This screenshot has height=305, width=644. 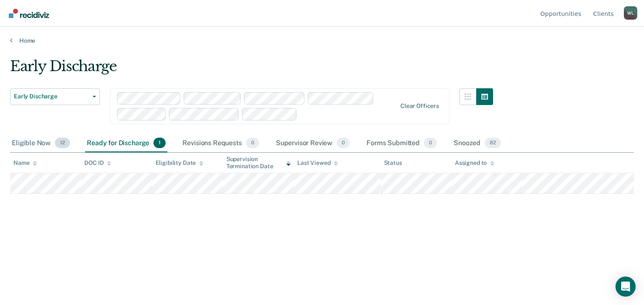 I want to click on div: Supervisor Review0, so click(x=312, y=144).